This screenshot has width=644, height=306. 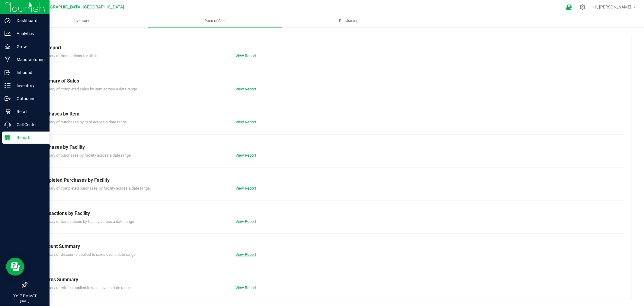 What do you see at coordinates (7, 34) in the screenshot?
I see `inline-svg: Analytics` at bounding box center [7, 34].